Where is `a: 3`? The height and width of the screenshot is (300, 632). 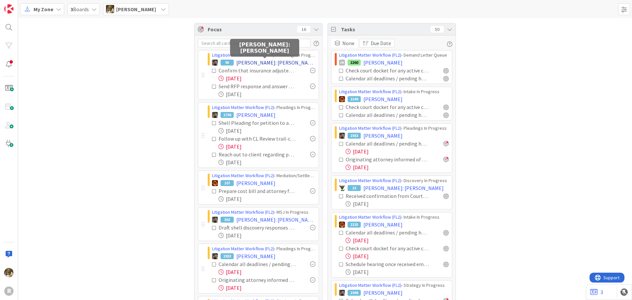
a: 3 is located at coordinates (597, 292).